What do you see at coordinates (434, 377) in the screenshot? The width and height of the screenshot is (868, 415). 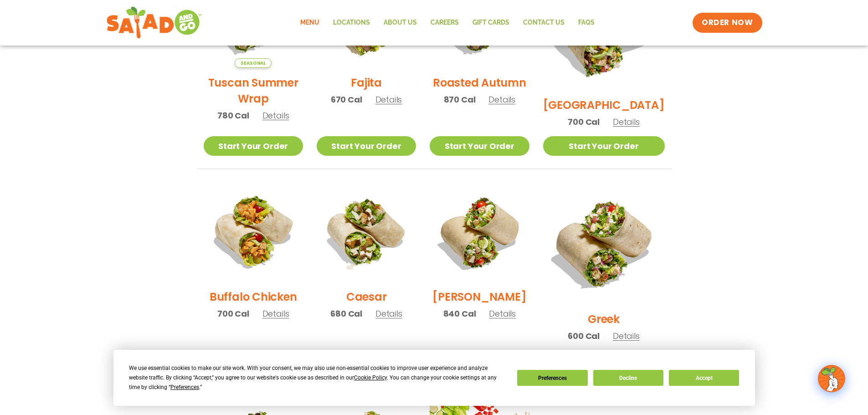 I see `div: Cookie Consent Prompt` at bounding box center [434, 377].